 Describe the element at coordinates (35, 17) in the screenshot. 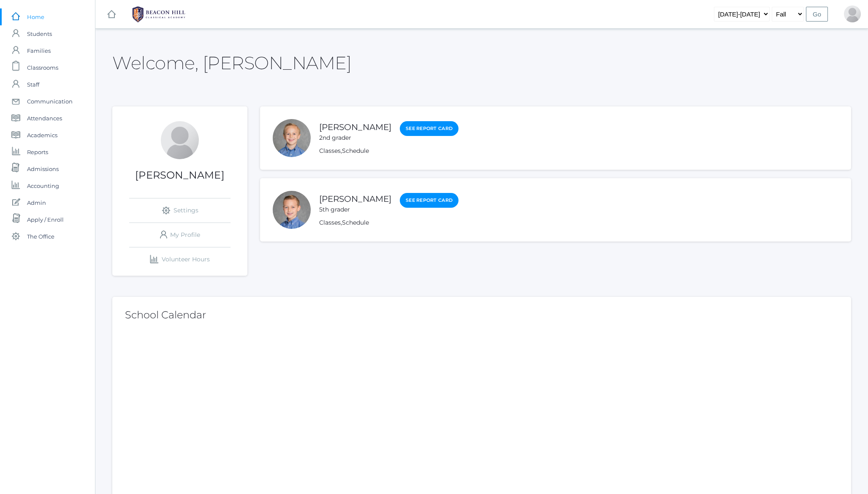

I see `span: Home` at that location.